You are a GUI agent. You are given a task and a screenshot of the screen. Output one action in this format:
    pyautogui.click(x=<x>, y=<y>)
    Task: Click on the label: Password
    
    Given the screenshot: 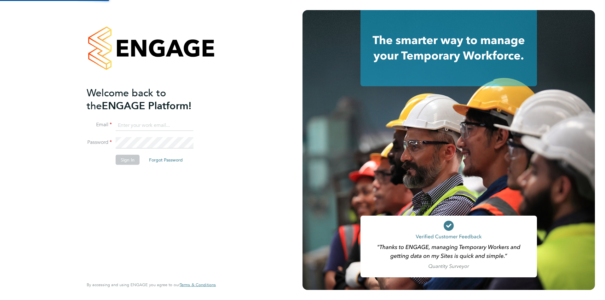 What is the action you would take?
    pyautogui.click(x=99, y=142)
    